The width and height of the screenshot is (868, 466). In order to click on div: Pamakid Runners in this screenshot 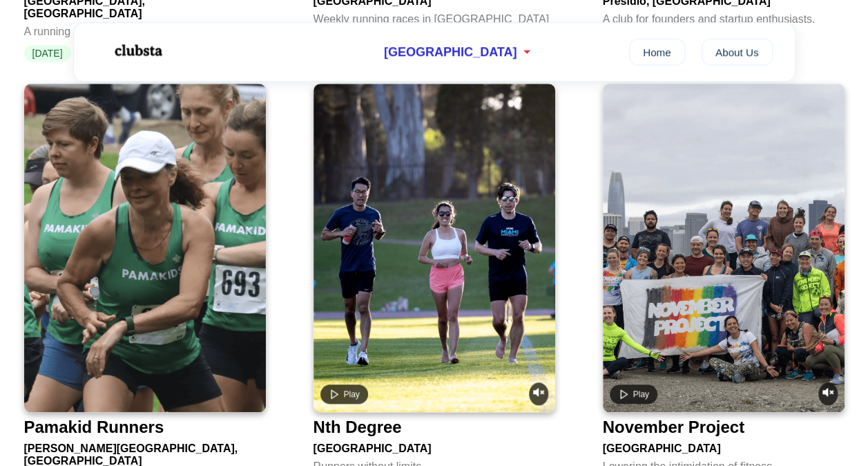, I will do `click(94, 427)`.